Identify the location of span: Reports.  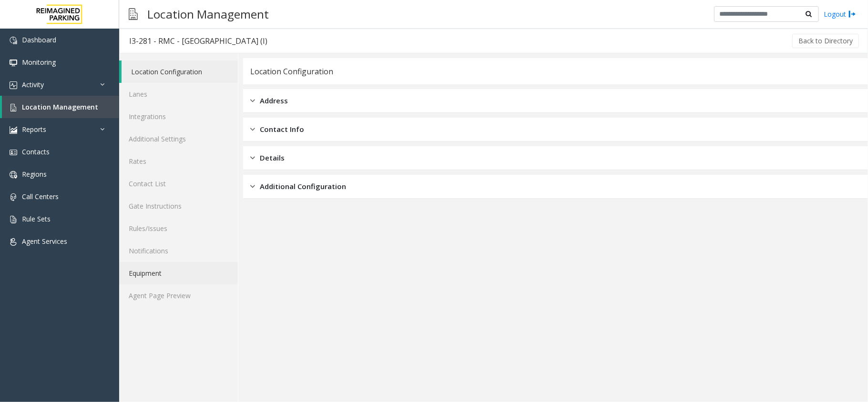
(34, 129).